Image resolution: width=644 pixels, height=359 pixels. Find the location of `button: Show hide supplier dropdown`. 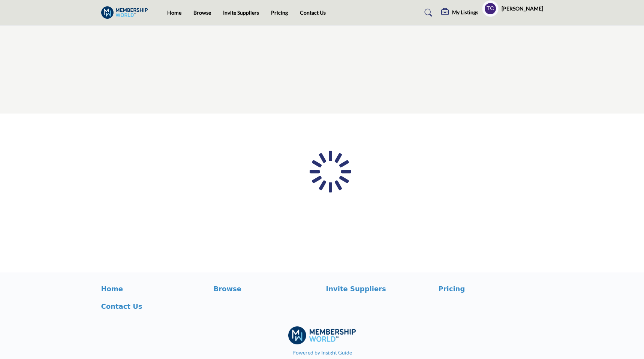

button: Show hide supplier dropdown is located at coordinates (491, 8).